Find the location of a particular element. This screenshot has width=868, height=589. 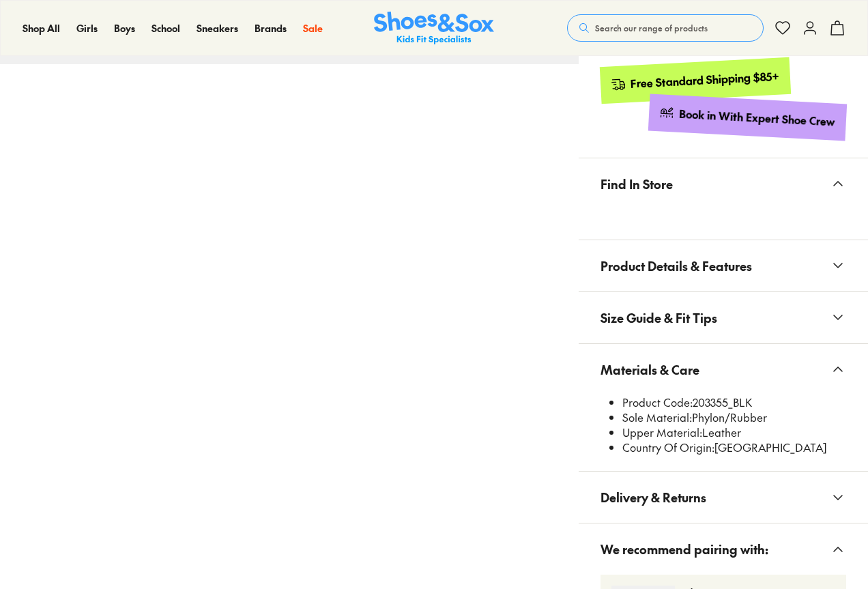

span: School is located at coordinates (166, 28).